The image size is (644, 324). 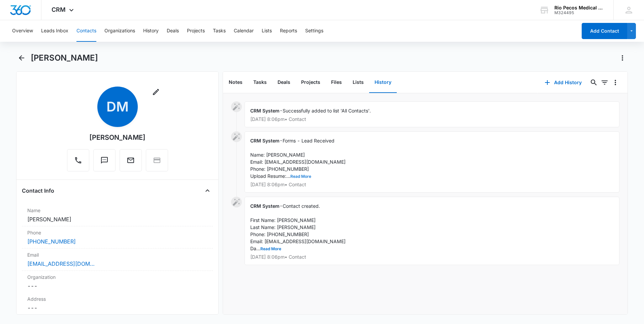 I want to click on div: account name, so click(x=579, y=7).